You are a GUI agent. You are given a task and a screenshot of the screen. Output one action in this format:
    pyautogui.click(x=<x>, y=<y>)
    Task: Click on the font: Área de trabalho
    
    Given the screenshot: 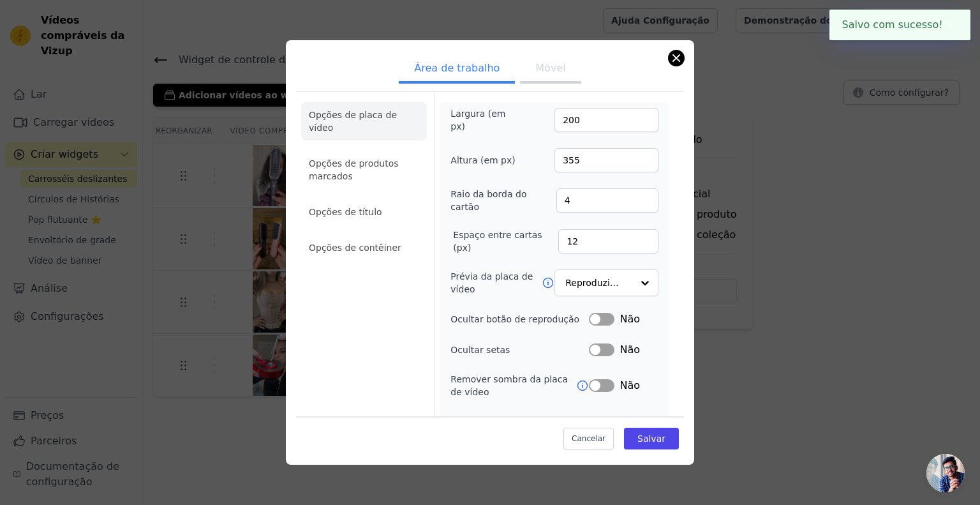 What is the action you would take?
    pyautogui.click(x=456, y=67)
    